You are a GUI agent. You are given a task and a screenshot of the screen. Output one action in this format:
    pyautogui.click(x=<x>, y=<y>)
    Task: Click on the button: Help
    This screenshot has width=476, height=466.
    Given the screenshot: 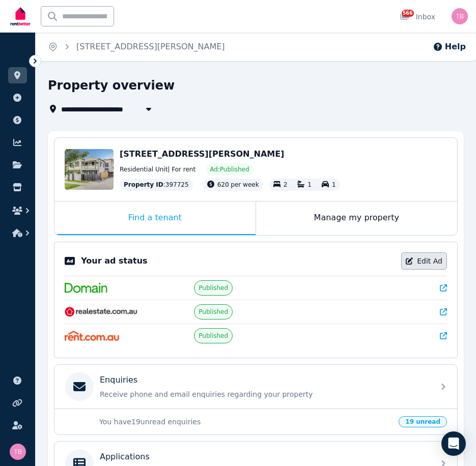 What is the action you would take?
    pyautogui.click(x=449, y=47)
    